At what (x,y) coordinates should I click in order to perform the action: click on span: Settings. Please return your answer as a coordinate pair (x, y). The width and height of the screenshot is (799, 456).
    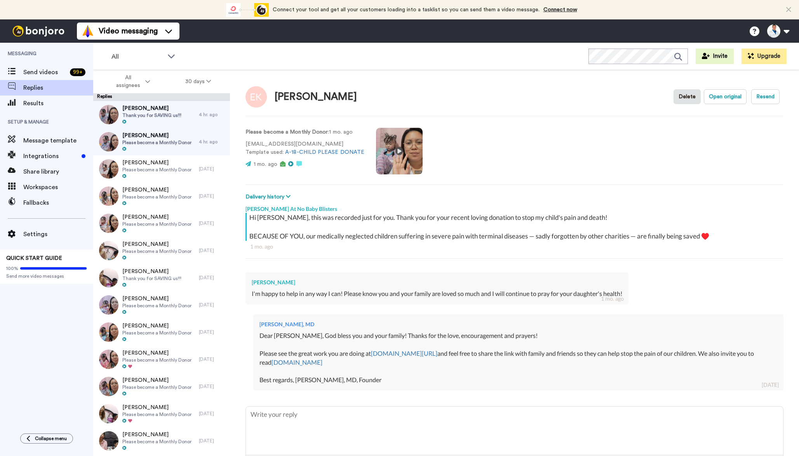
    Looking at the image, I should click on (58, 234).